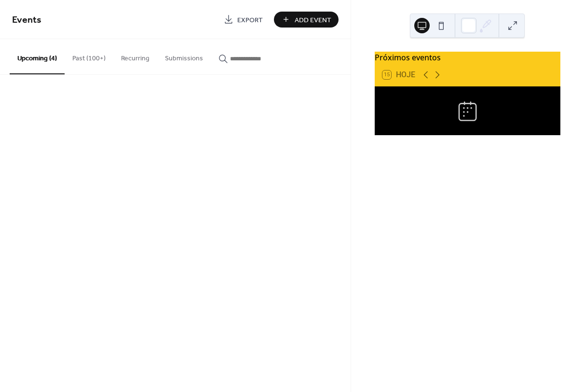 The width and height of the screenshot is (584, 392). Describe the element at coordinates (26, 20) in the screenshot. I see `span: Events` at that location.